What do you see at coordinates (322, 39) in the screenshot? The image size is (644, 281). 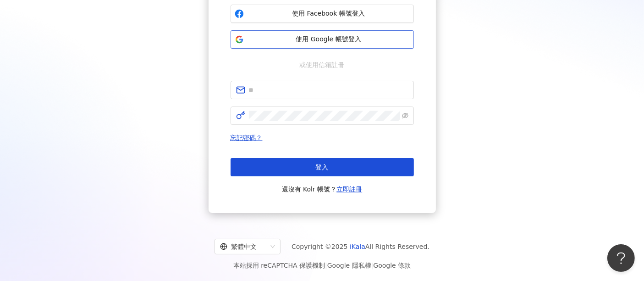 I see `button: 使用 Google 帳號登入` at bounding box center [322, 39].